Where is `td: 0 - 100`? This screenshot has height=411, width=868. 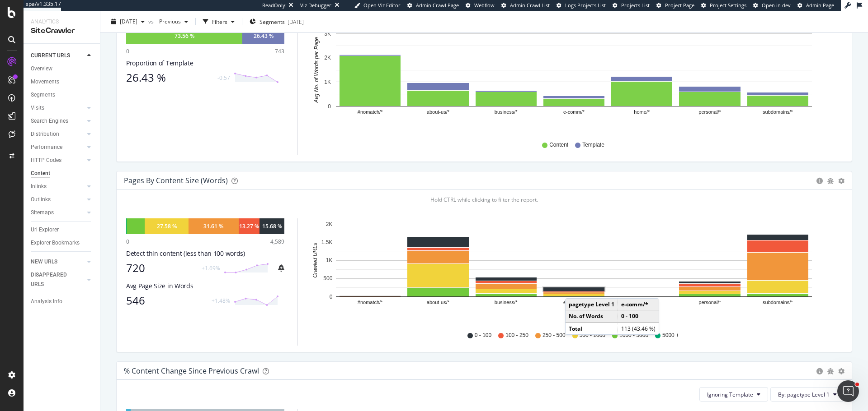
td: 0 - 100 is located at coordinates (638, 316).